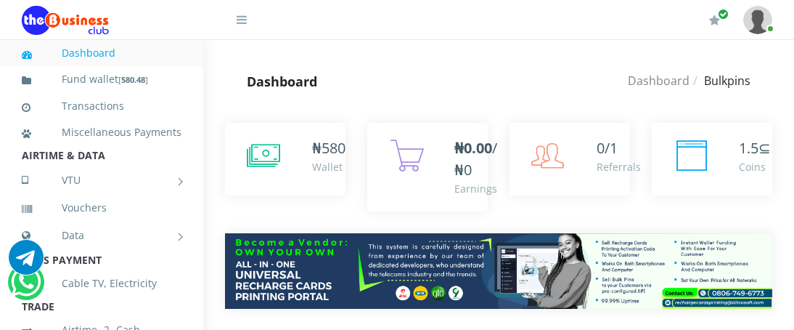  What do you see at coordinates (618, 166) in the screenshot?
I see `div: Referrals` at bounding box center [618, 166].